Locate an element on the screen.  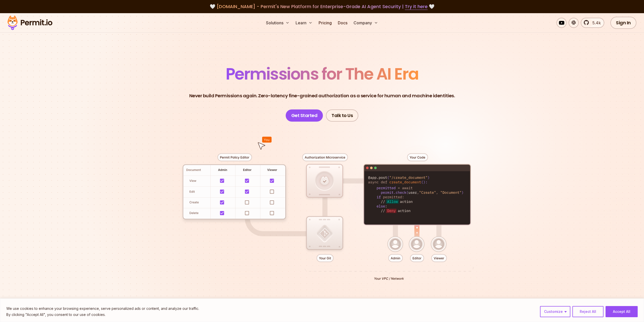
button: Learn is located at coordinates (304, 23).